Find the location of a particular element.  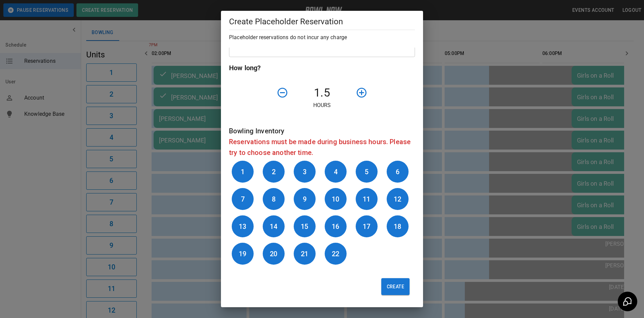

button: 22 is located at coordinates (335, 254).